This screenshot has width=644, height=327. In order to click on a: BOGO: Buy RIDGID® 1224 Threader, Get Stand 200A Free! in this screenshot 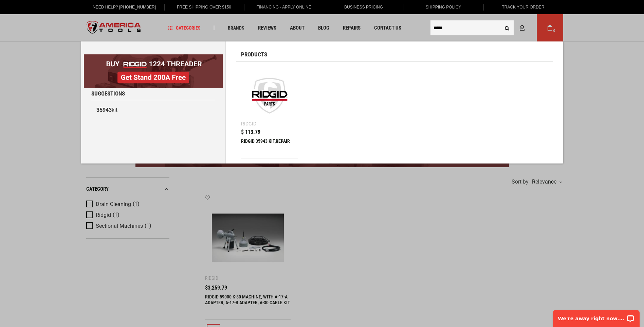, I will do `click(153, 57)`.